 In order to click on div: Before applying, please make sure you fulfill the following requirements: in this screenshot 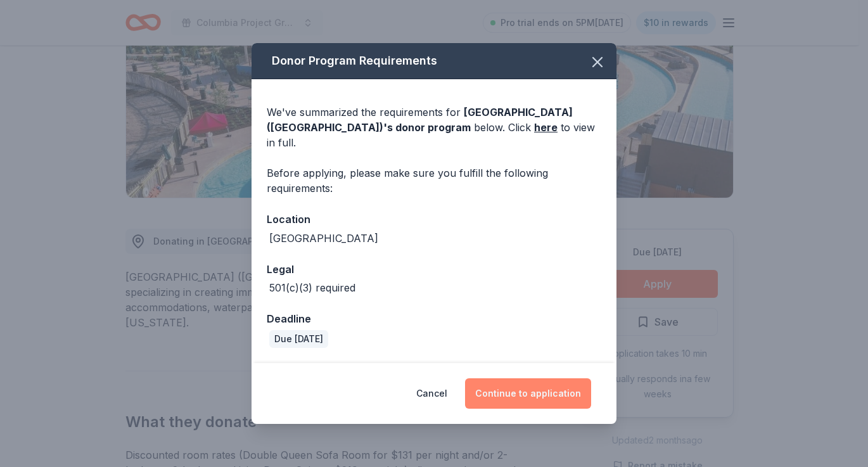, I will do `click(434, 181)`.